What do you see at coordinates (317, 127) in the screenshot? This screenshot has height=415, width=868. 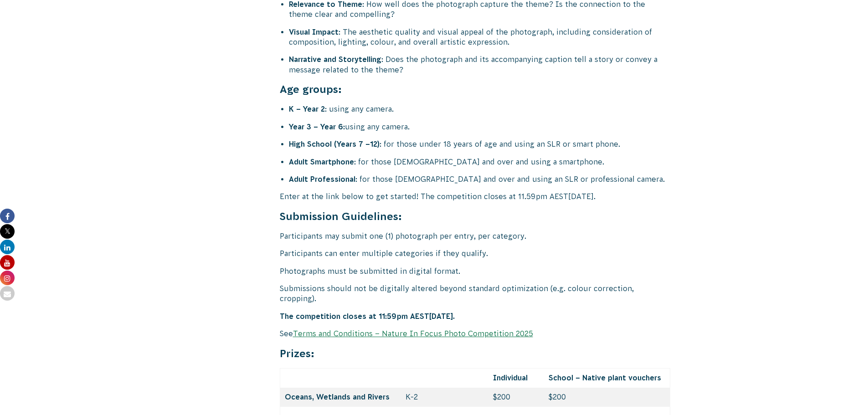 I see `strong: Year 3 – Year 6:` at bounding box center [317, 127].